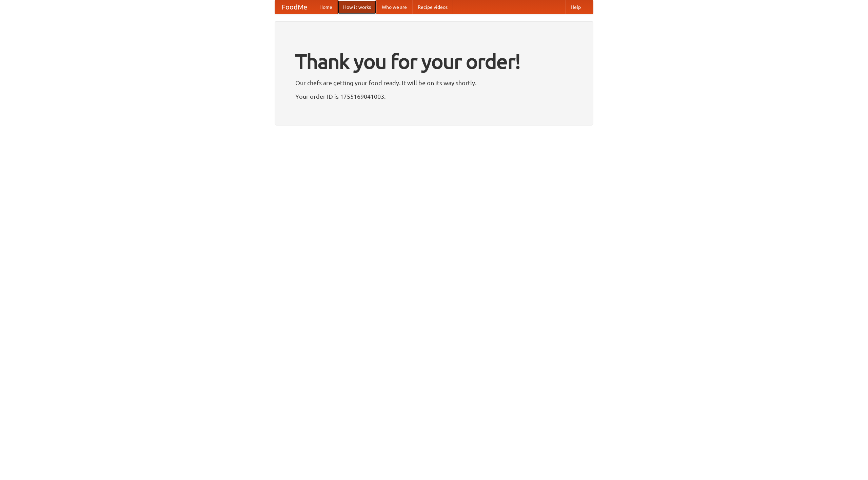  What do you see at coordinates (394, 7) in the screenshot?
I see `a: Who we are` at bounding box center [394, 7].